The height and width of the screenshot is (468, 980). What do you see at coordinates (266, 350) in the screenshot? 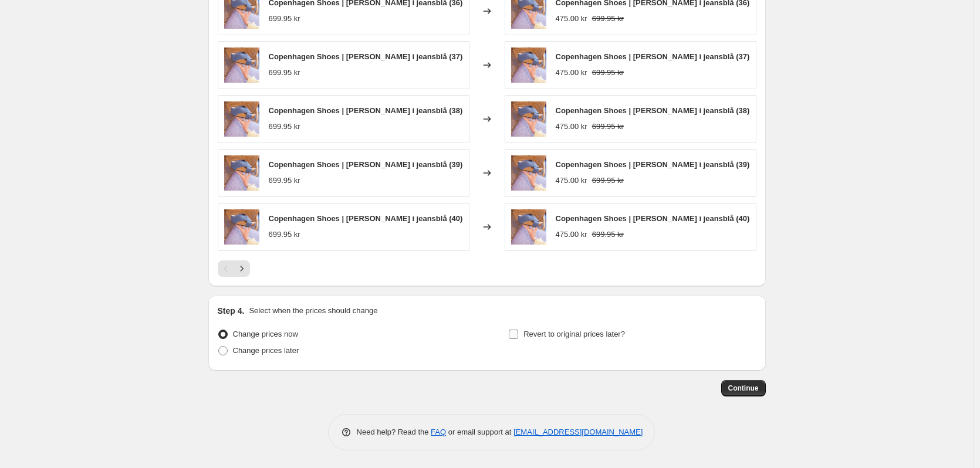
I see `span: Change prices later` at bounding box center [266, 350].